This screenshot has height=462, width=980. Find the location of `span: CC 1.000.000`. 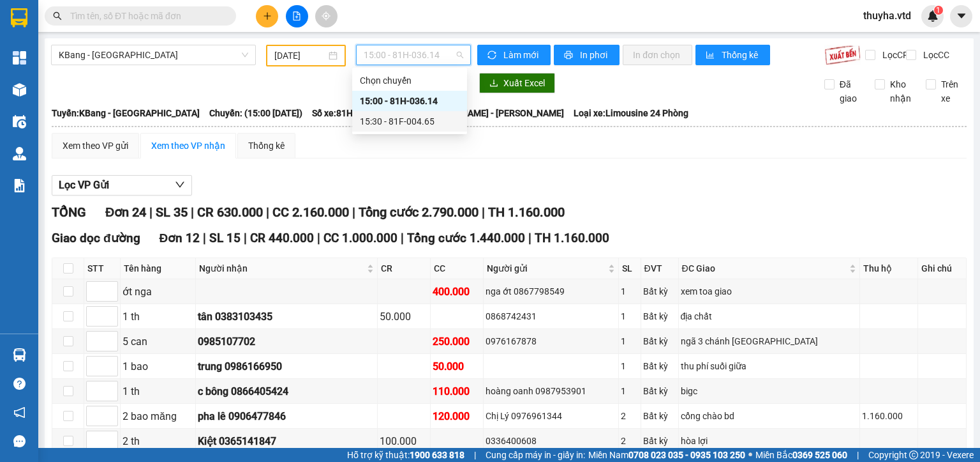

span: CC 1.000.000 is located at coordinates (361, 237).